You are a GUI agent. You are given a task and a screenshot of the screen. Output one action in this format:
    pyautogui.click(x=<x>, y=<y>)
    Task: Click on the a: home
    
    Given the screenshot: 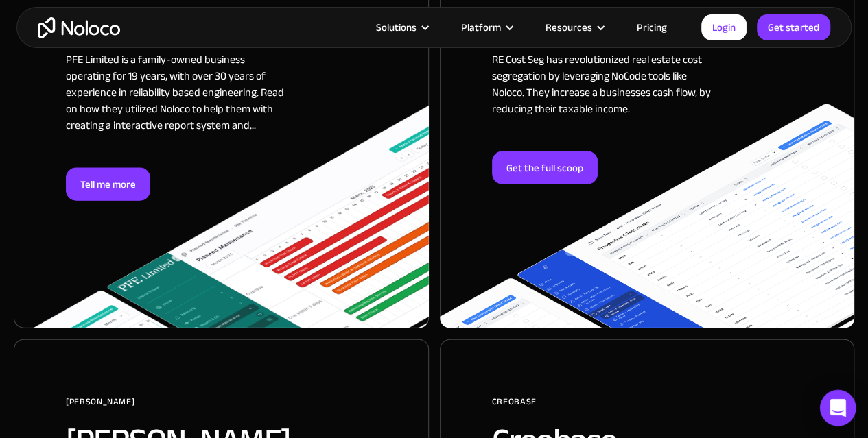 What is the action you would take?
    pyautogui.click(x=79, y=27)
    